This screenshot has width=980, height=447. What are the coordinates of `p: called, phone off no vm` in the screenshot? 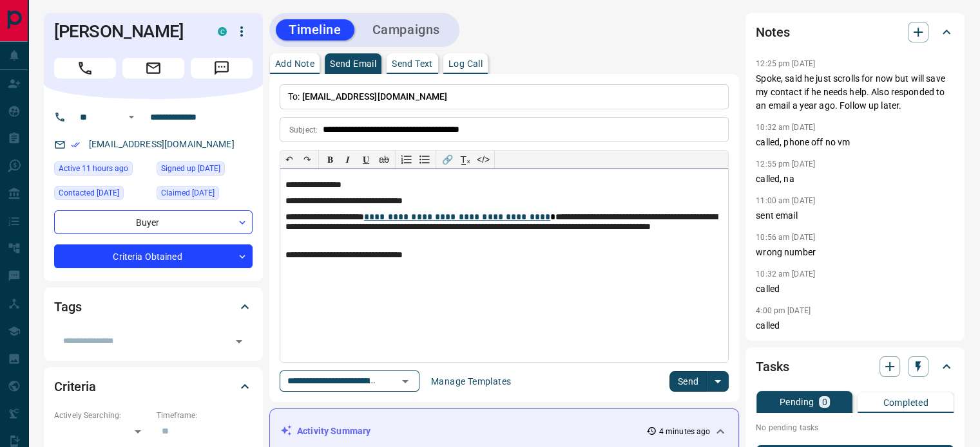 It's located at (855, 142).